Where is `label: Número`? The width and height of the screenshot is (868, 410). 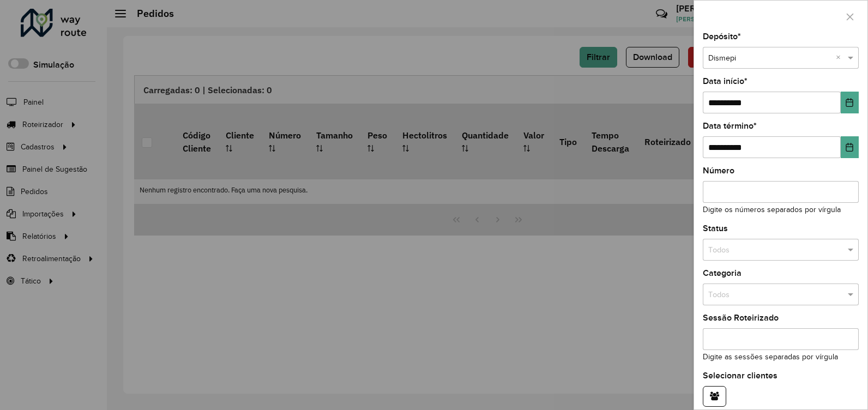 label: Número is located at coordinates (719, 171).